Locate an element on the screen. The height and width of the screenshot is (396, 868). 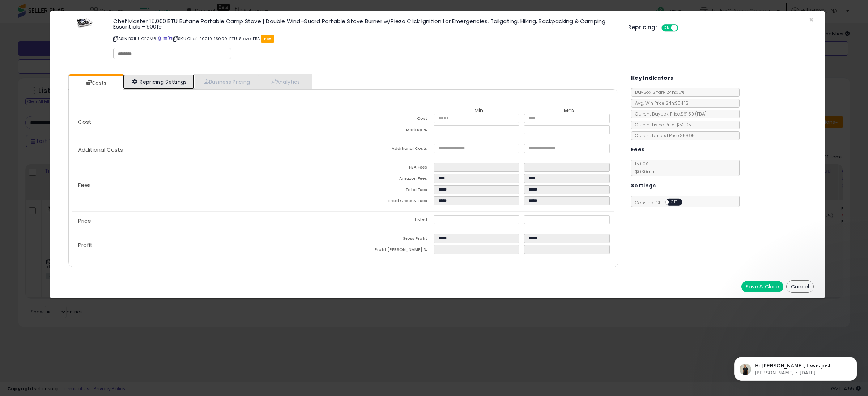
span: Current Landed Price: $53.95 is located at coordinates (663, 135).